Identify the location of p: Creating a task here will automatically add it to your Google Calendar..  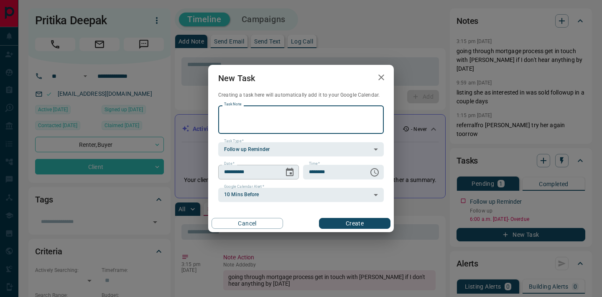
(301, 95).